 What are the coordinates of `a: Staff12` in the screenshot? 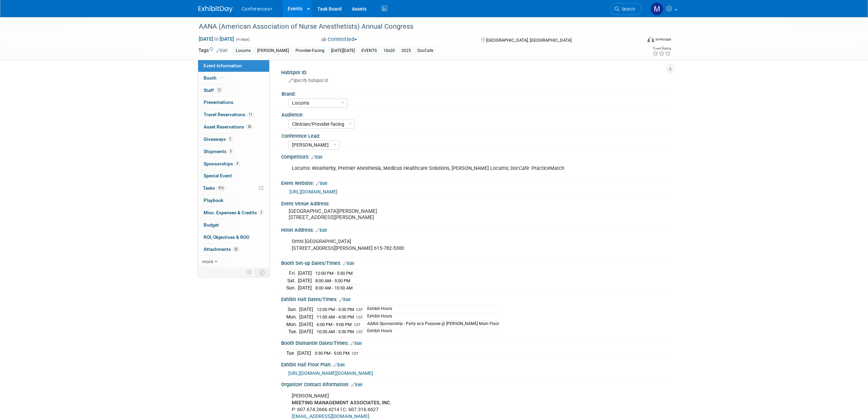 It's located at (234, 90).